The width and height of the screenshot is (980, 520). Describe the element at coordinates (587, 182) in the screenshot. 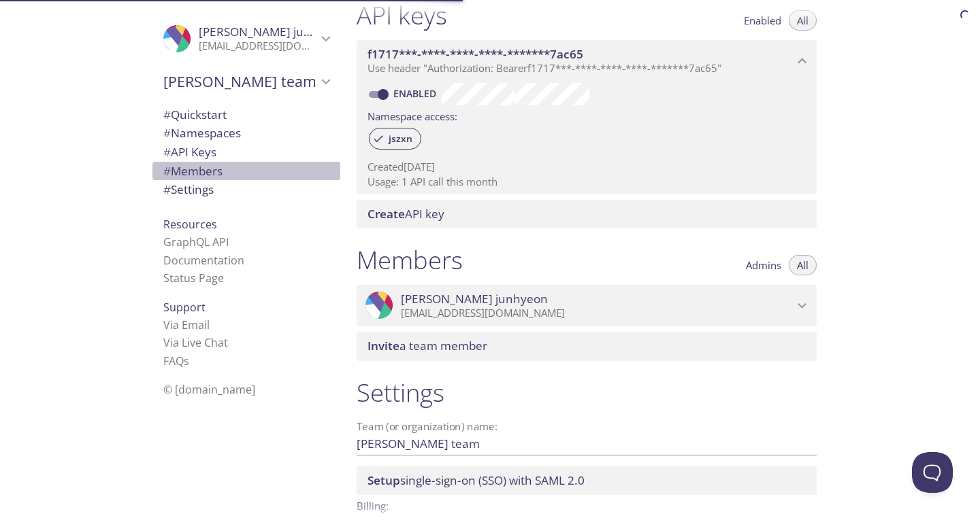

I see `p: Usage: 1 API call this month` at that location.